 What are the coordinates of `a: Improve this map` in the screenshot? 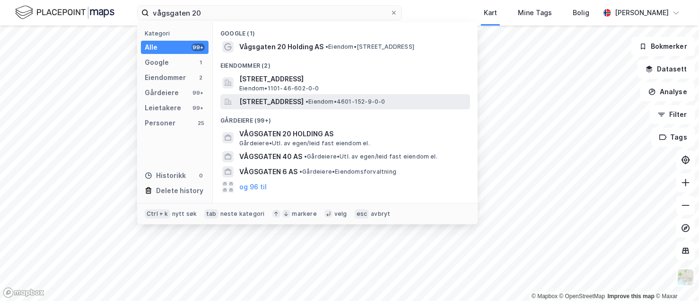 It's located at (631, 296).